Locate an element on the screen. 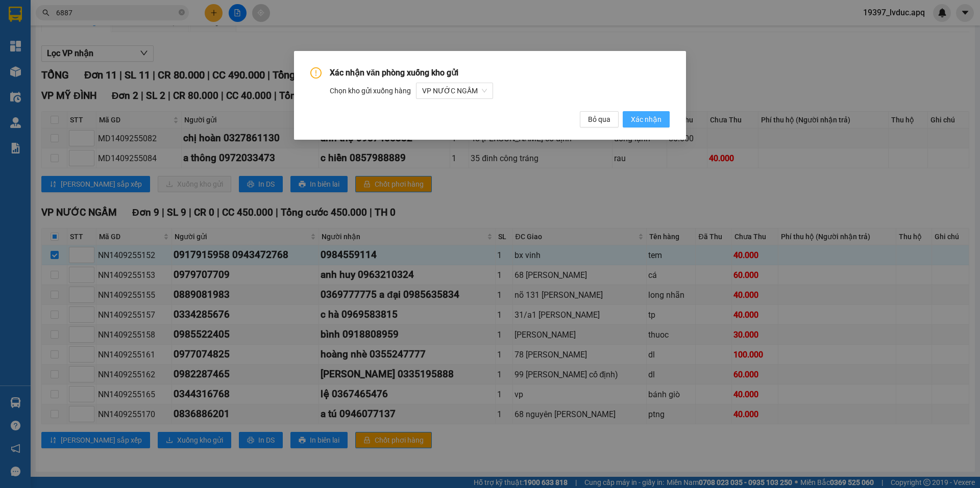 The width and height of the screenshot is (980, 488). button: Bỏ qua is located at coordinates (600, 120).